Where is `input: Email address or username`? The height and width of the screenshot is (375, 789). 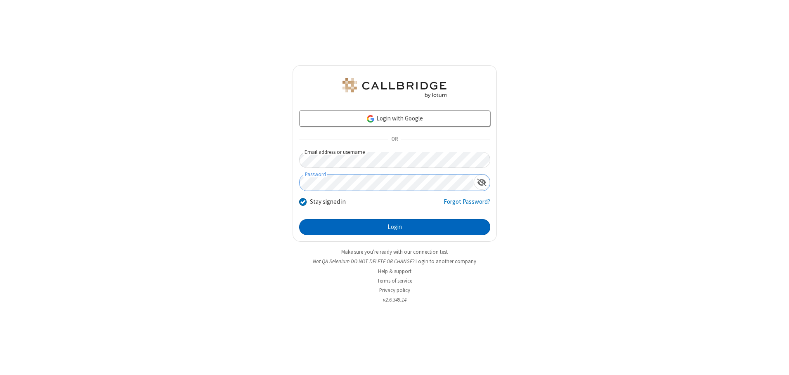 input: Email address or username is located at coordinates (395, 160).